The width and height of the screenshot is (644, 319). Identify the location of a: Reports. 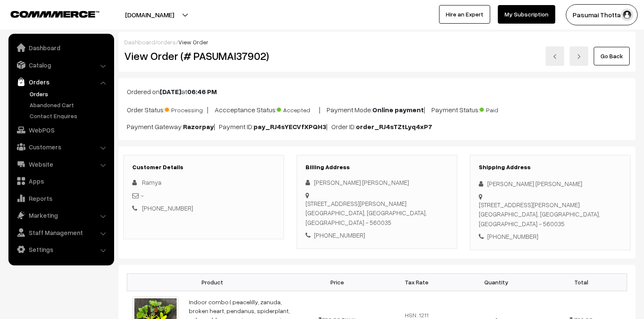
(61, 199).